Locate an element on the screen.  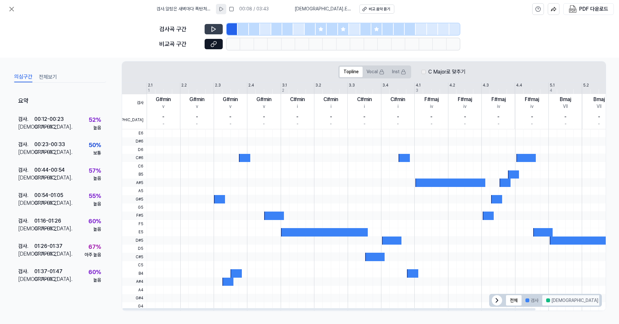
div: C#min is located at coordinates (365, 99).